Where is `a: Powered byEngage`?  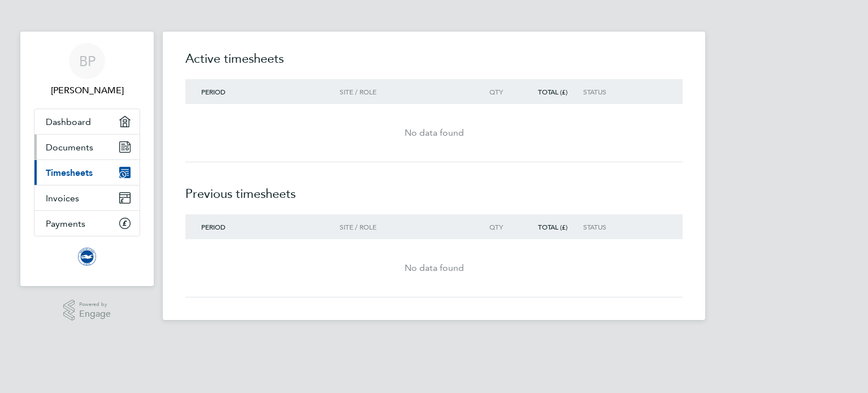
a: Powered byEngage is located at coordinates (87, 310).